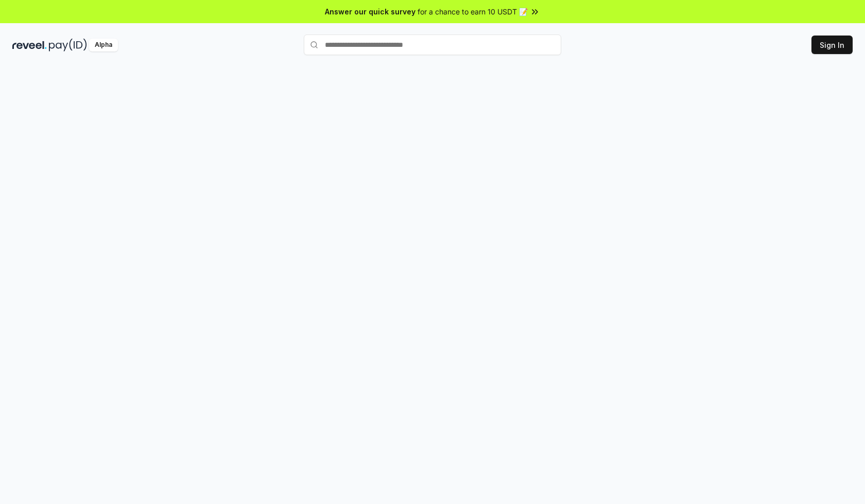  Describe the element at coordinates (370, 12) in the screenshot. I see `span: Answer our quick survey` at that location.